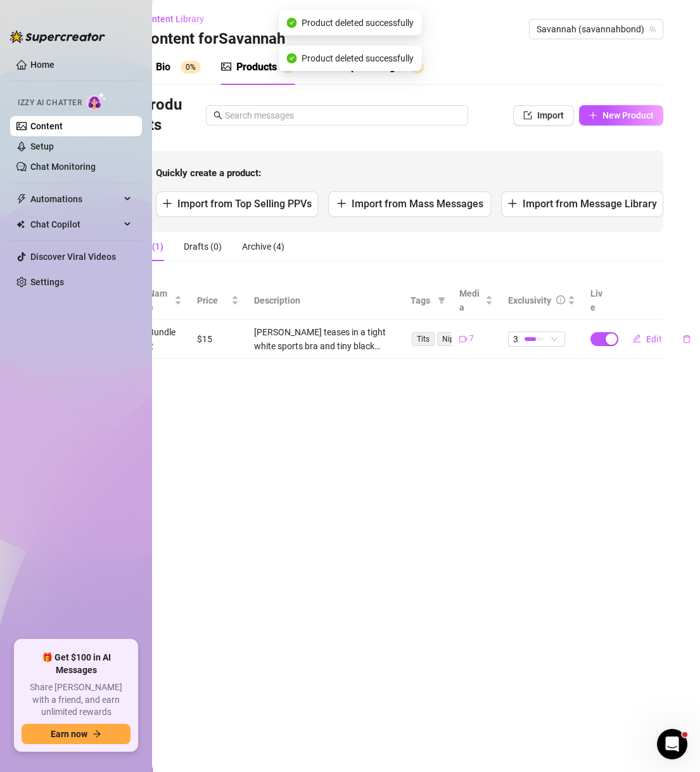  What do you see at coordinates (409, 204) in the screenshot?
I see `button: Import from Mass Messages` at bounding box center [409, 204].